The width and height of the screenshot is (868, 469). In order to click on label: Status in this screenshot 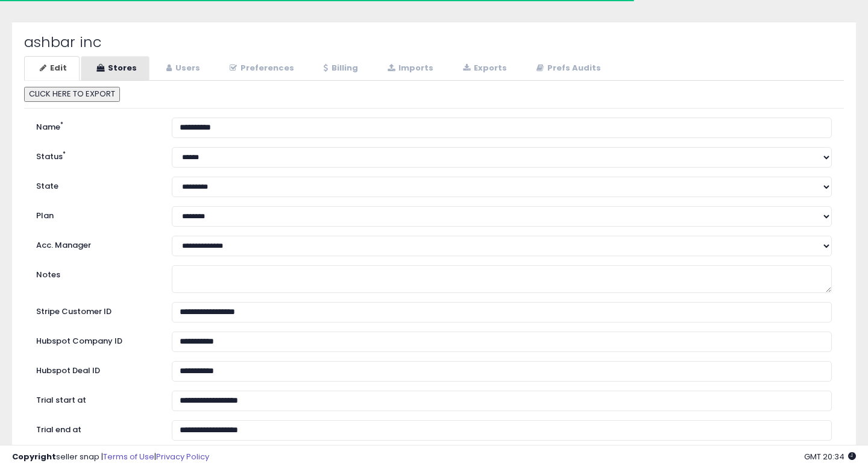, I will do `click(95, 155)`.